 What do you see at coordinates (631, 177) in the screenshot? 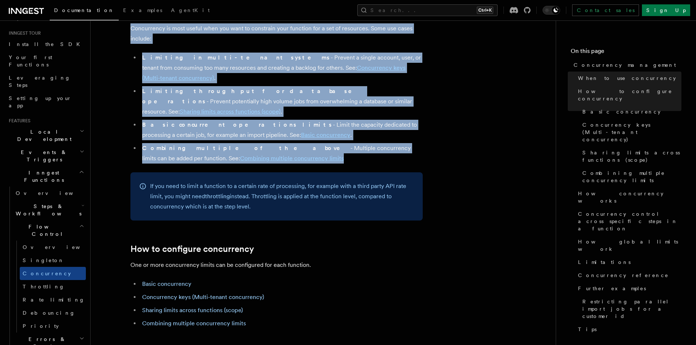
I see `span: Combining multiple concurrency limits` at bounding box center [631, 177].